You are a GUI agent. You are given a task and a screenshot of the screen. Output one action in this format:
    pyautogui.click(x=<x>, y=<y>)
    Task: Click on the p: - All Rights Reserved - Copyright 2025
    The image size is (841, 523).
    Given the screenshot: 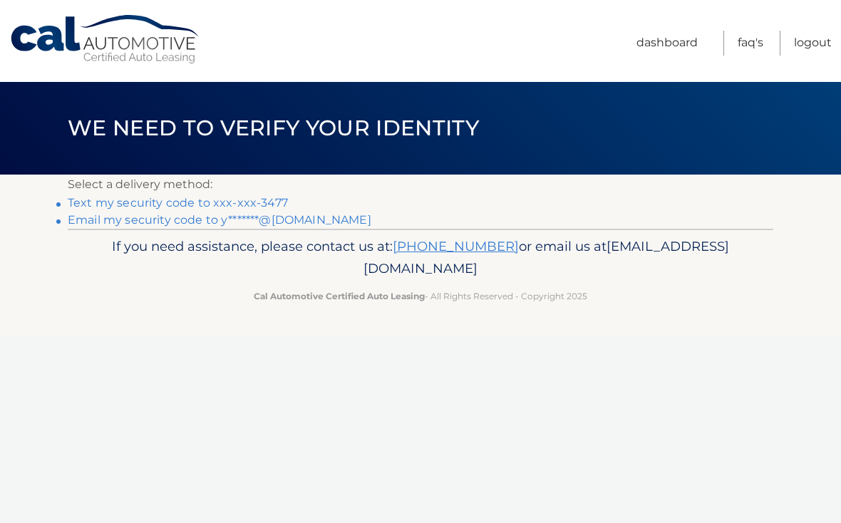 What is the action you would take?
    pyautogui.click(x=421, y=296)
    